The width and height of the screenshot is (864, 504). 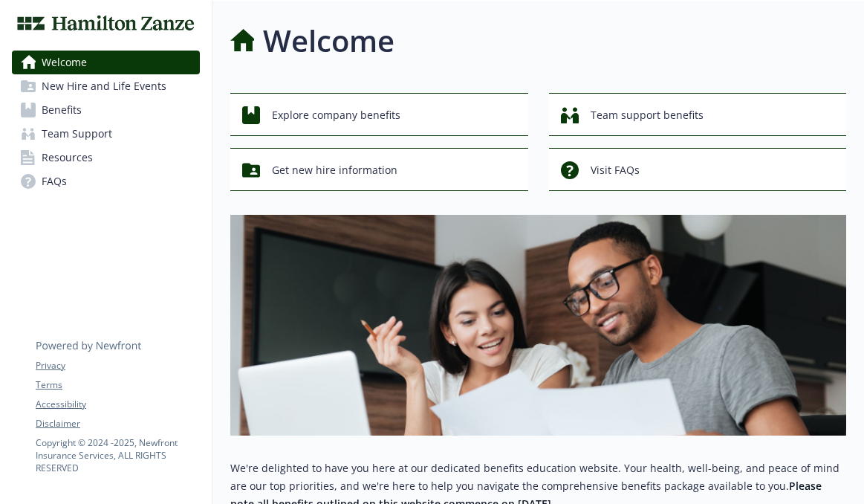 I want to click on span: Get new hire information, so click(x=334, y=170).